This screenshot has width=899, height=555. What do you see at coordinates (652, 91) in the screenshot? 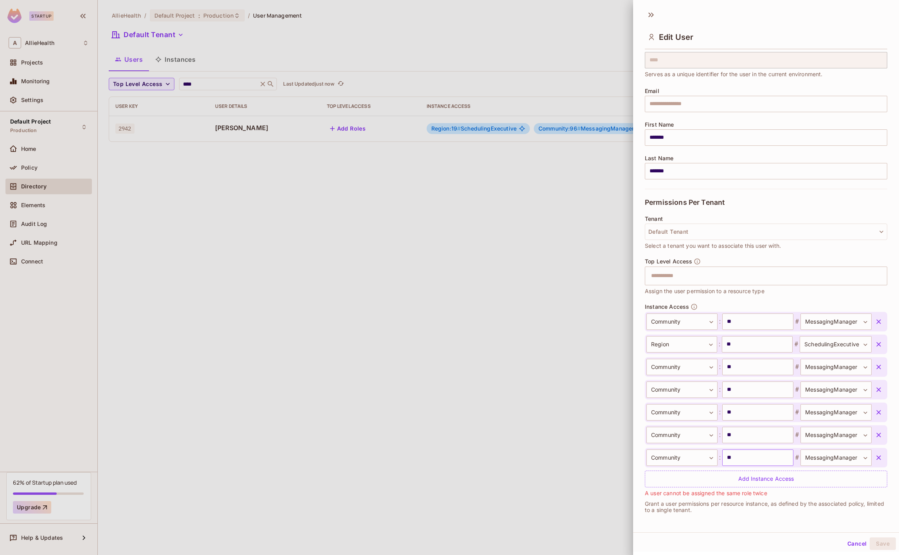
I see `span: Email` at bounding box center [652, 91].